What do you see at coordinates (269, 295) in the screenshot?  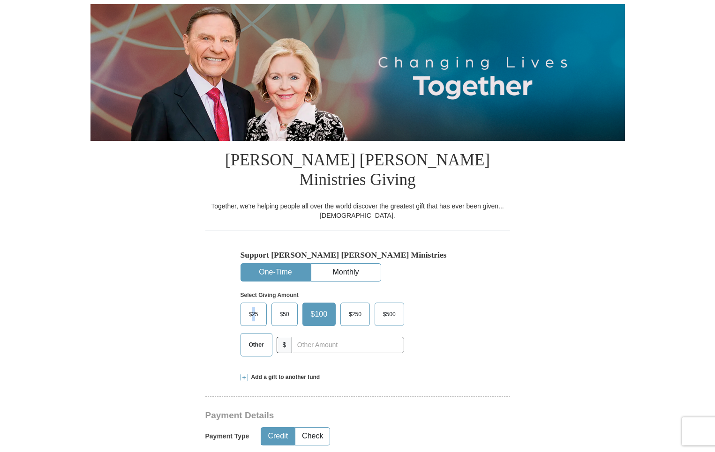 I see `strong: Select Giving Amount` at bounding box center [269, 295].